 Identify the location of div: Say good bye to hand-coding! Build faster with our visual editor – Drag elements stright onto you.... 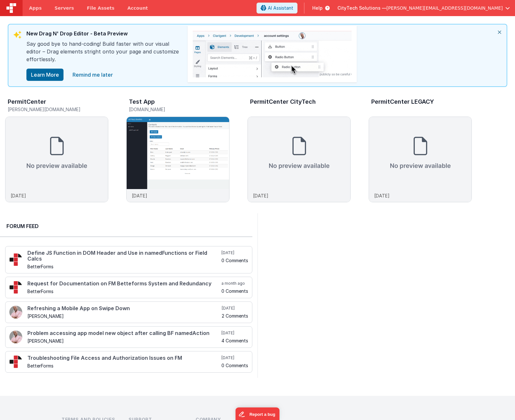
(103, 54).